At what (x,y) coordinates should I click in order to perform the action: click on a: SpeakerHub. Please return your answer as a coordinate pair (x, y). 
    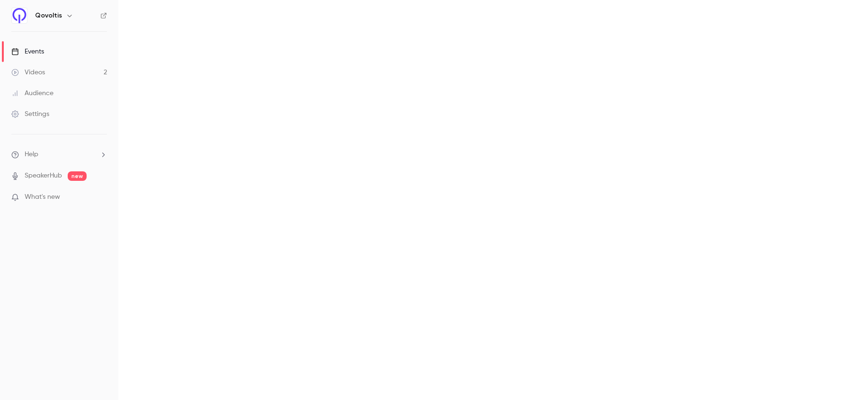
    Looking at the image, I should click on (43, 176).